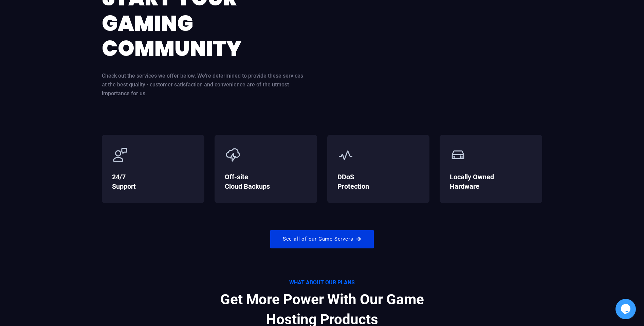 This screenshot has width=644, height=326. I want to click on h2: 24/7 Support, so click(153, 181).